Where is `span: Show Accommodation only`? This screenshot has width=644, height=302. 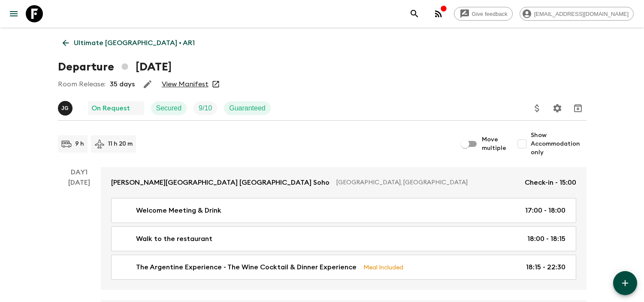
span: Show Accommodation only is located at coordinates (559, 144).